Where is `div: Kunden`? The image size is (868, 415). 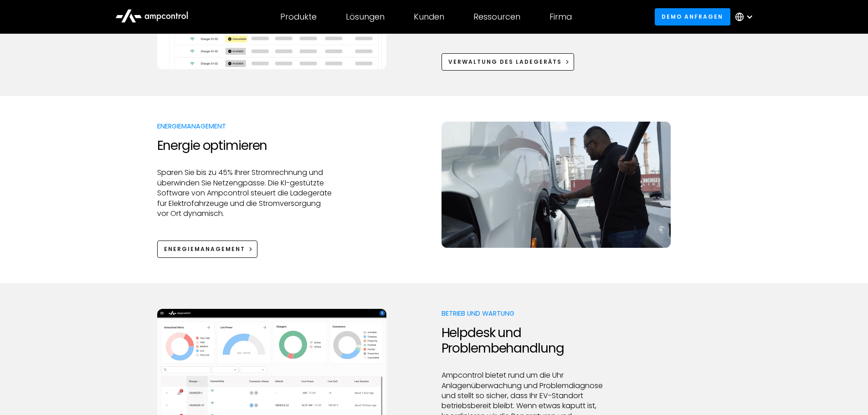 div: Kunden is located at coordinates (429, 17).